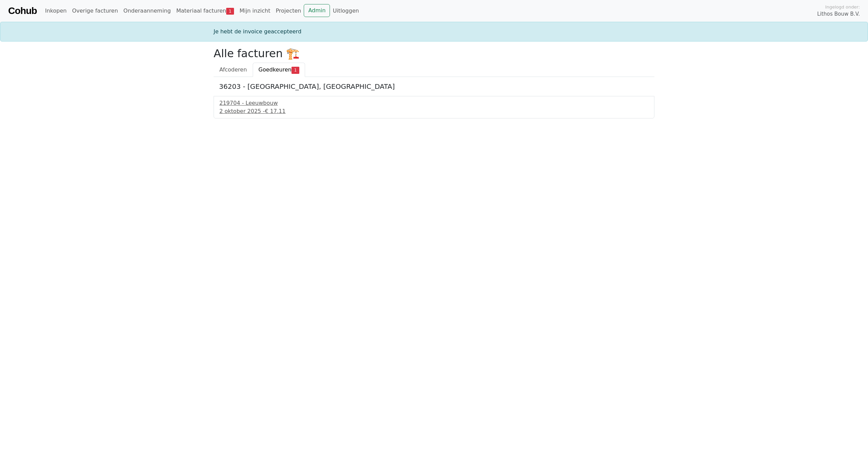 Image resolution: width=868 pixels, height=450 pixels. I want to click on div: 219704 - Leeuwbouw, so click(434, 103).